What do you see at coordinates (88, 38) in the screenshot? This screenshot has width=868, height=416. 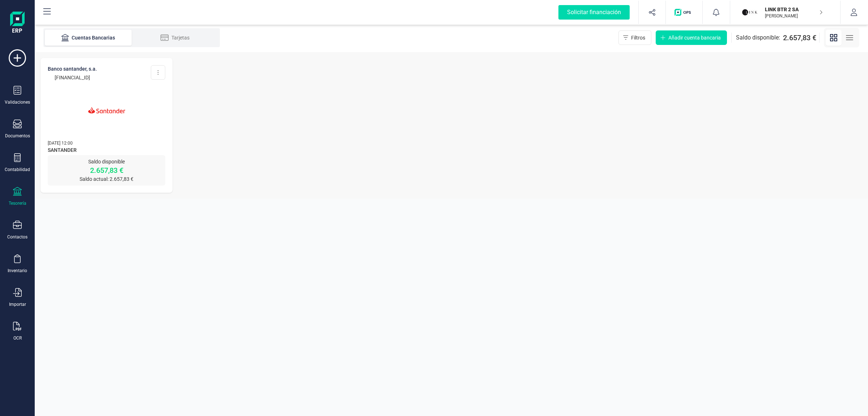 I see `div: Cuentas Bancarias` at bounding box center [88, 38].